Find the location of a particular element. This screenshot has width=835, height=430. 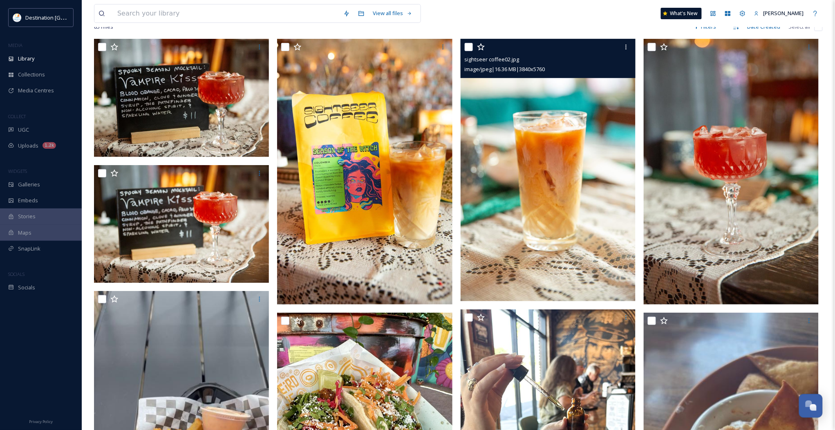

img: vampire kiss 3.jpg is located at coordinates (182, 98).